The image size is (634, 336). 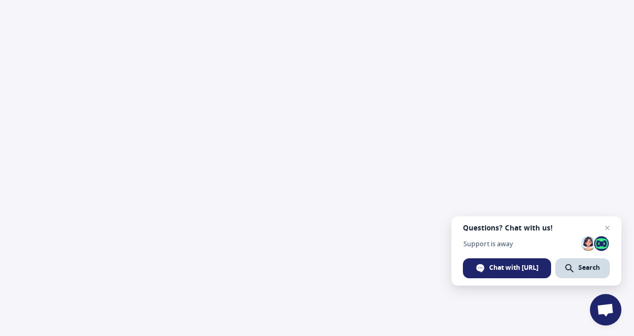 I want to click on span: Search, so click(x=589, y=268).